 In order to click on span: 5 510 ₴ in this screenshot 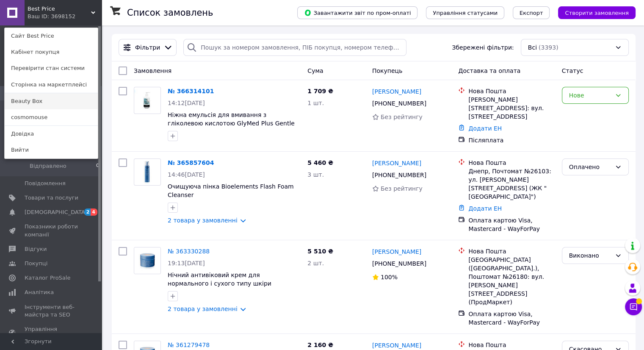, I will do `click(320, 251)`.